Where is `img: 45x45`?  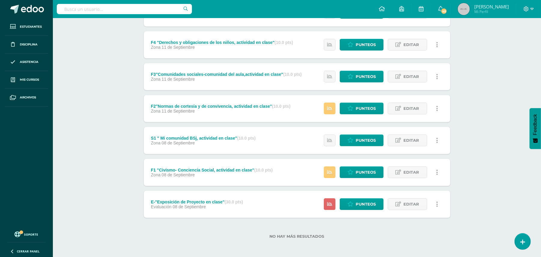 img: 45x45 is located at coordinates (464, 9).